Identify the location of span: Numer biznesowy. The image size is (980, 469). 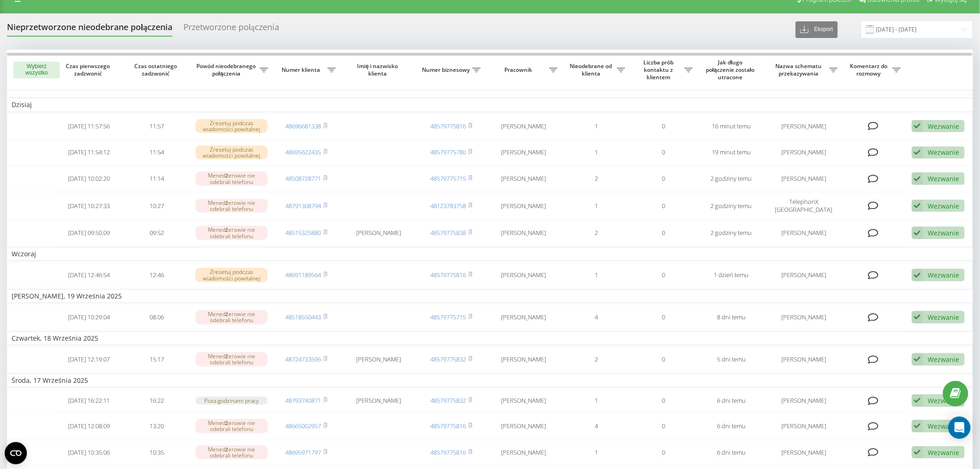
(448, 70).